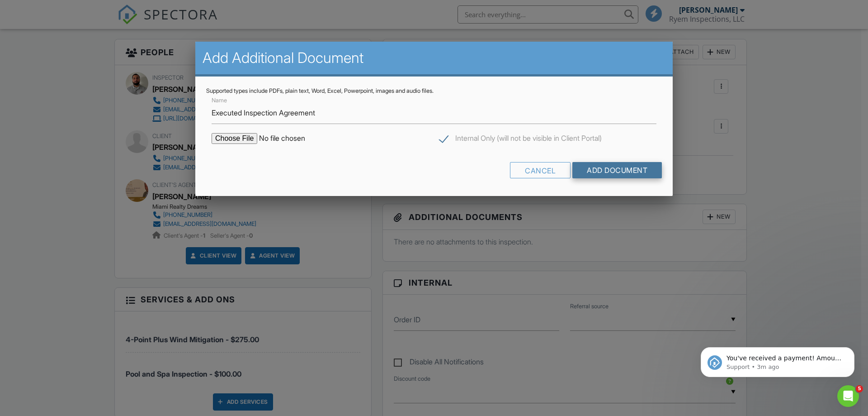 The height and width of the screenshot is (416, 868). What do you see at coordinates (434, 91) in the screenshot?
I see `div: Supported types include PDFs, plain text, Word, Excel, Powerpoint, images and audio files.` at bounding box center [434, 91].